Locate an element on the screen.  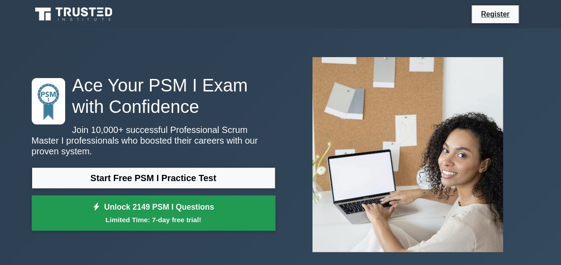
a: Start Free PSM I Practice Test is located at coordinates (153, 178).